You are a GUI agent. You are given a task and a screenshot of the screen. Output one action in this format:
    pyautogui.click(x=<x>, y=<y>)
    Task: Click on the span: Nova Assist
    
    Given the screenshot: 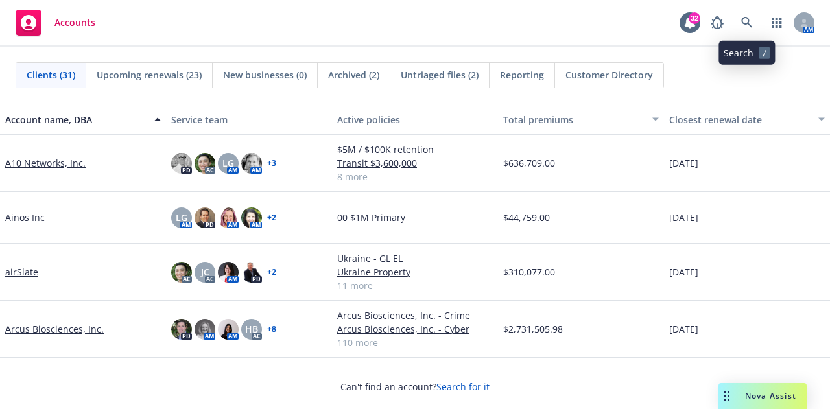 What is the action you would take?
    pyautogui.click(x=771, y=396)
    